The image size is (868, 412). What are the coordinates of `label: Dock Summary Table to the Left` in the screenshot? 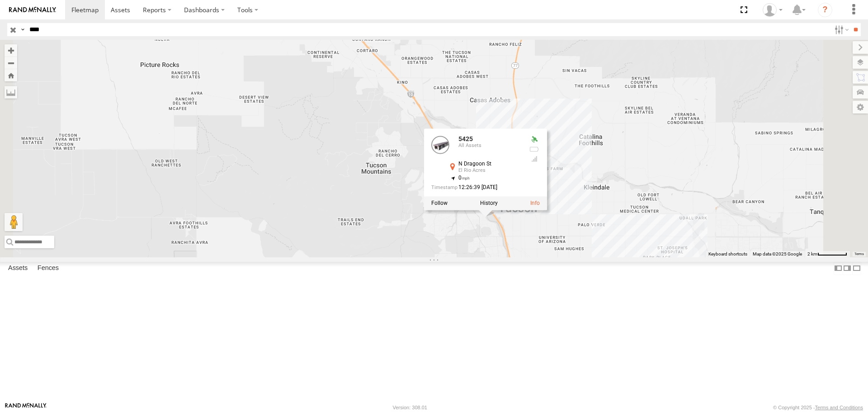 It's located at (839, 268).